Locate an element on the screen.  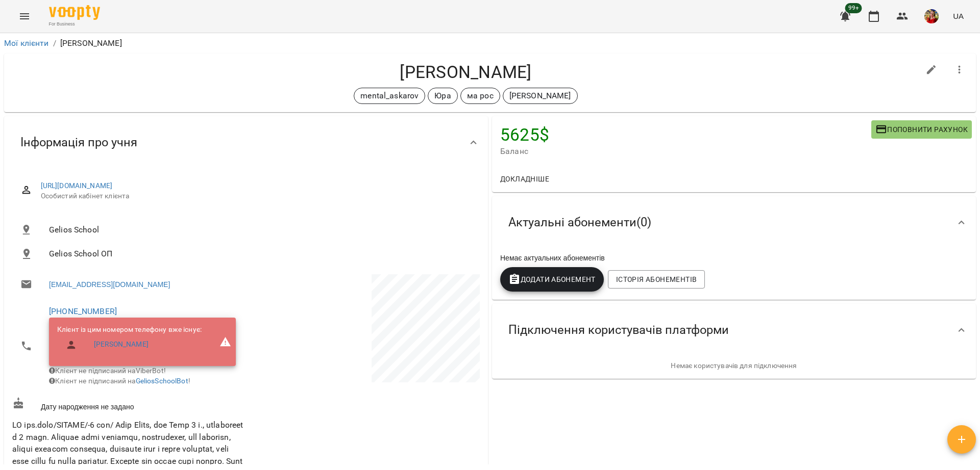
div: ма рос is located at coordinates (480, 96).